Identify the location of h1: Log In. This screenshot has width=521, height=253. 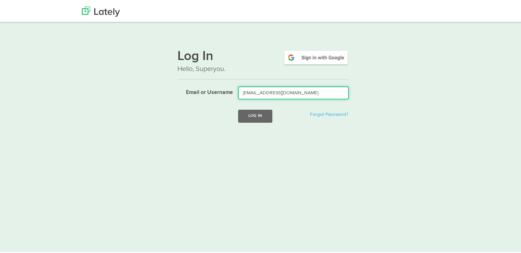
(263, 55).